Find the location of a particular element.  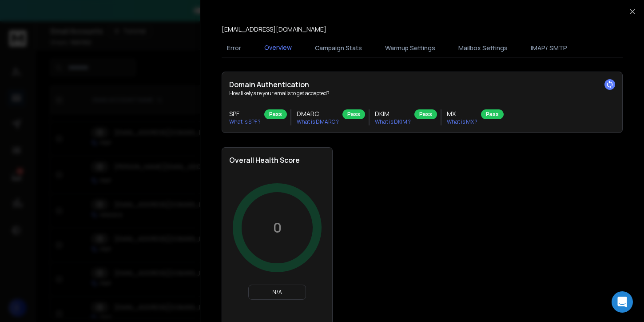

p: 0 is located at coordinates (277, 228).